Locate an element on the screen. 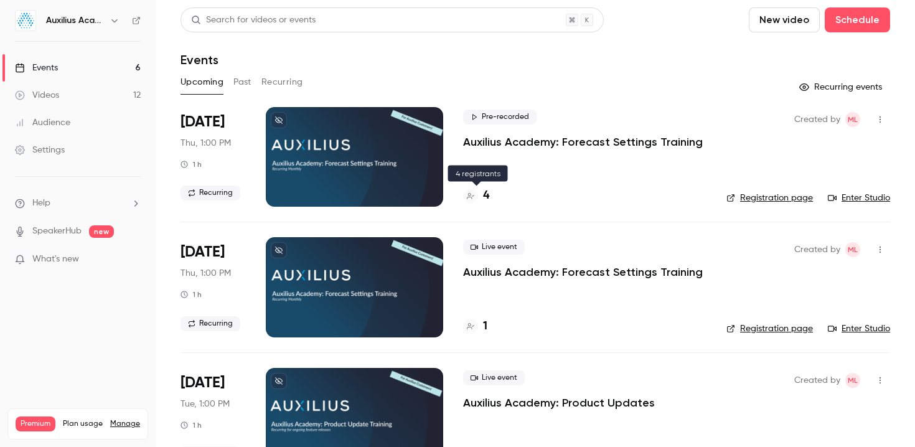 The image size is (915, 447). span: new is located at coordinates (101, 232).